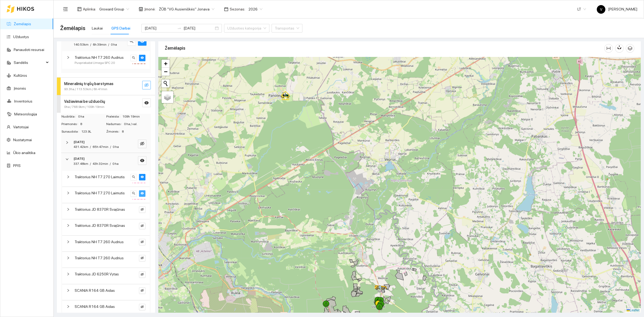 The height and width of the screenshot is (317, 644). What do you see at coordinates (100, 226) in the screenshot?
I see `span: Traktorius JD 8370R Svajūnas` at bounding box center [100, 226].